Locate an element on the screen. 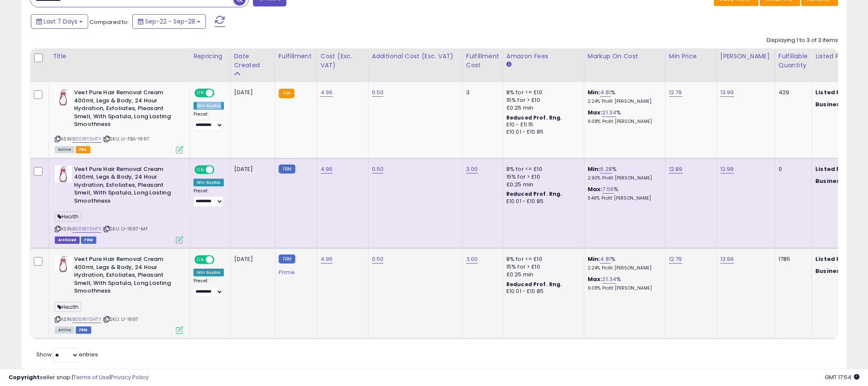 The height and width of the screenshot is (386, 868). a: B001RYSHTY is located at coordinates (87, 139).